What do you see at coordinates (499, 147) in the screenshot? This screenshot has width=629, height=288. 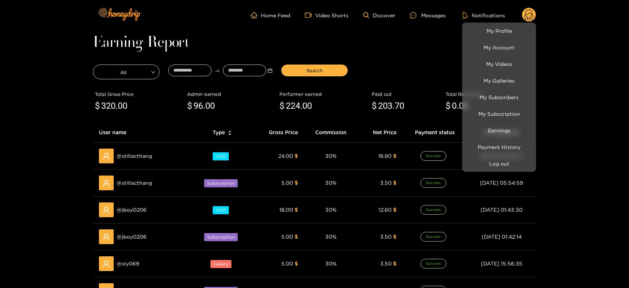 I see `a: Payment History` at bounding box center [499, 147].